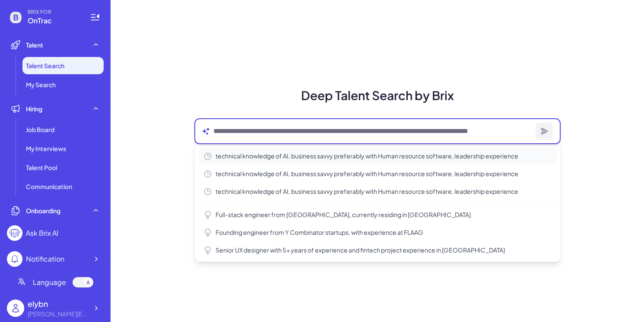  What do you see at coordinates (45, 66) in the screenshot?
I see `span: Talent Search` at bounding box center [45, 66].